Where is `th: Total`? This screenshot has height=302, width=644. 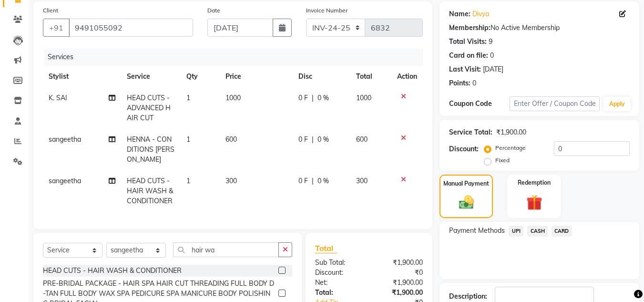 th: Total is located at coordinates (371, 77).